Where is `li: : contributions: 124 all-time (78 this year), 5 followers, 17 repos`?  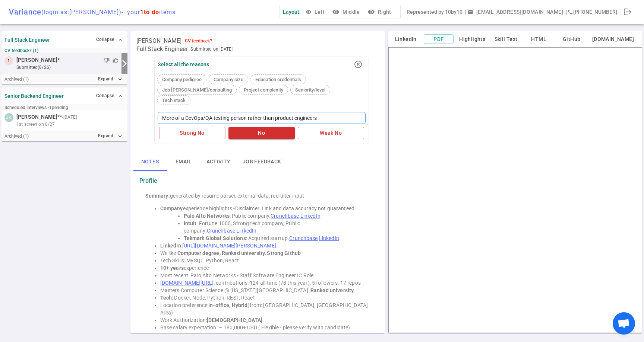 li: : contributions: 124 all-time (78 this year), 5 followers, 17 repos is located at coordinates (265, 283).